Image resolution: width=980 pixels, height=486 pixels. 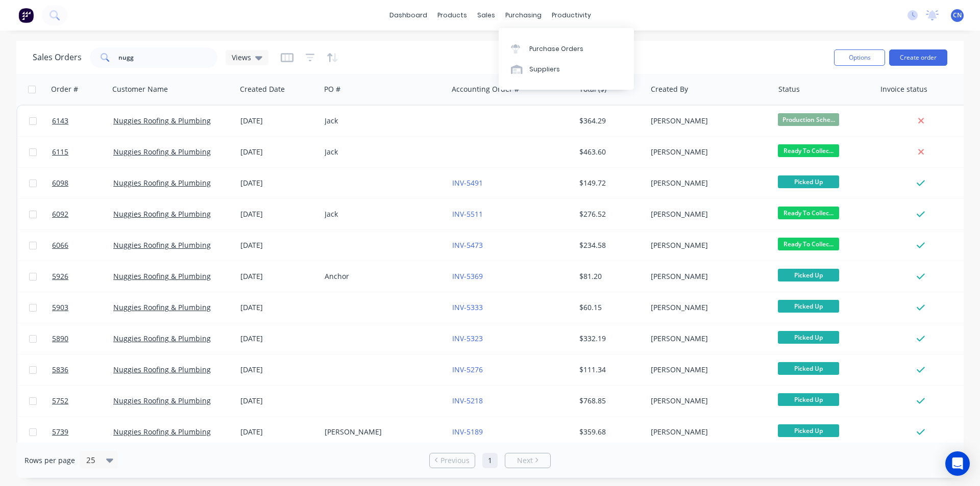 What do you see at coordinates (60, 245) in the screenshot?
I see `span: 6066` at bounding box center [60, 245].